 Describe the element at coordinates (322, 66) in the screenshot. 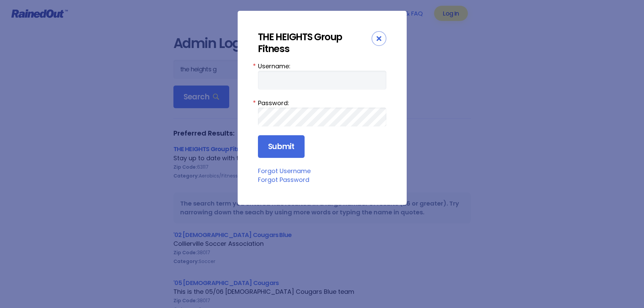

I see `label: Username:` at that location.